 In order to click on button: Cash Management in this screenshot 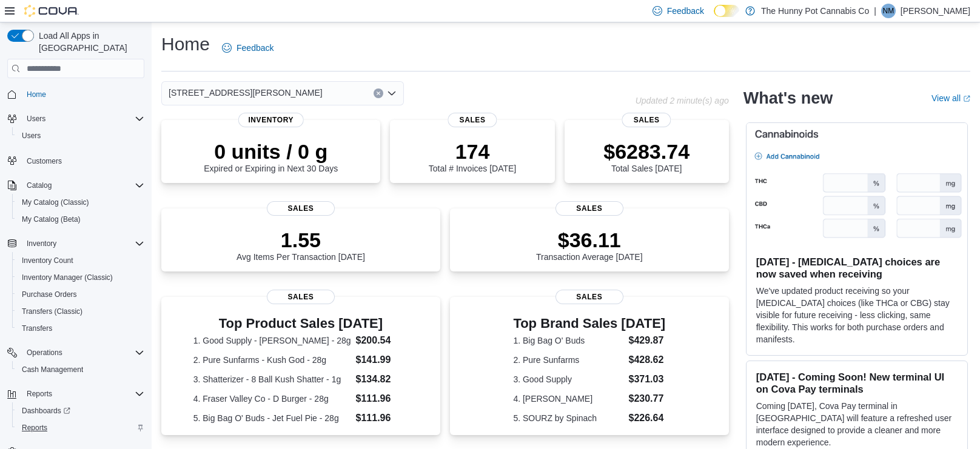, I will do `click(81, 370)`.